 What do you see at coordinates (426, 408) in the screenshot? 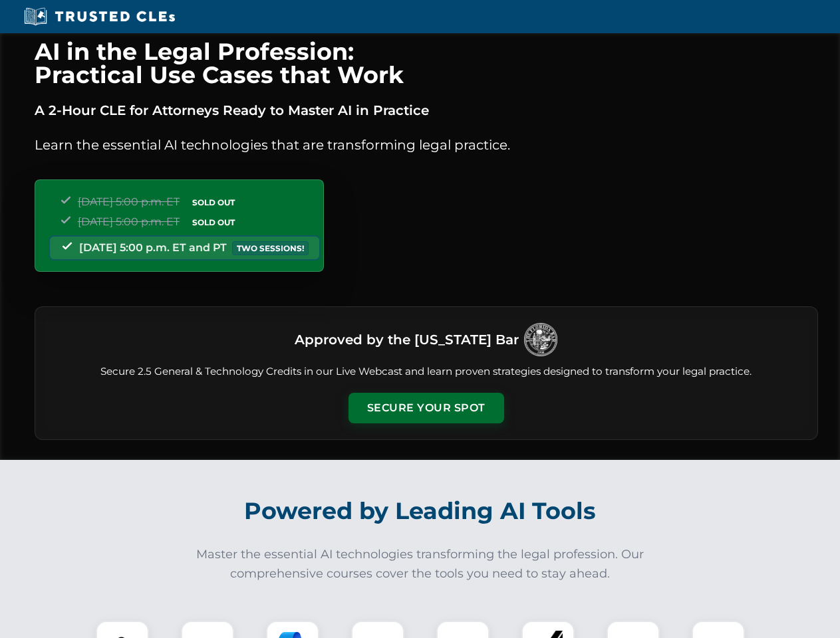
I see `button: Secure Your Spot` at bounding box center [426, 408].